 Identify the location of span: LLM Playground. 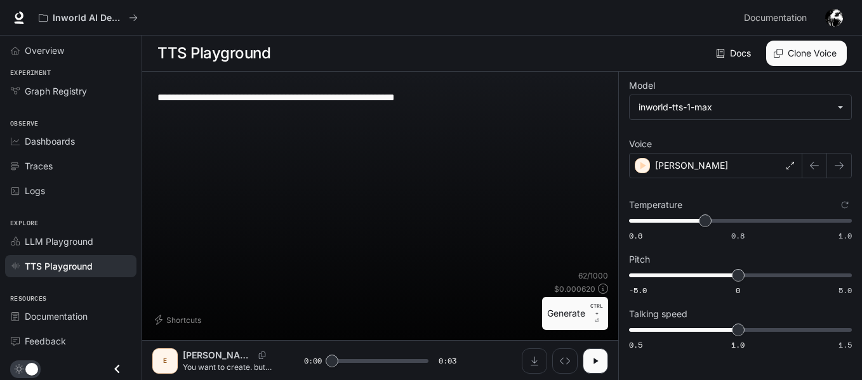
(59, 241).